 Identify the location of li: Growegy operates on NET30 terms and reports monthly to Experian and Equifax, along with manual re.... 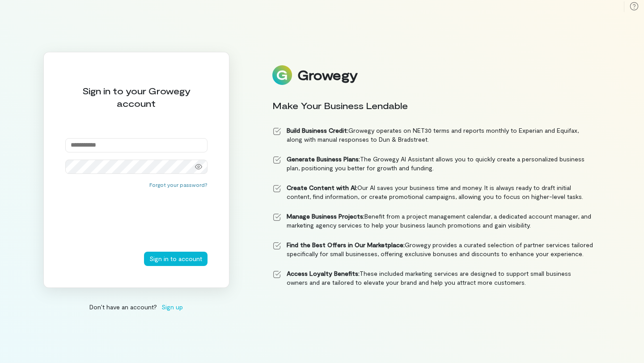
(433, 135).